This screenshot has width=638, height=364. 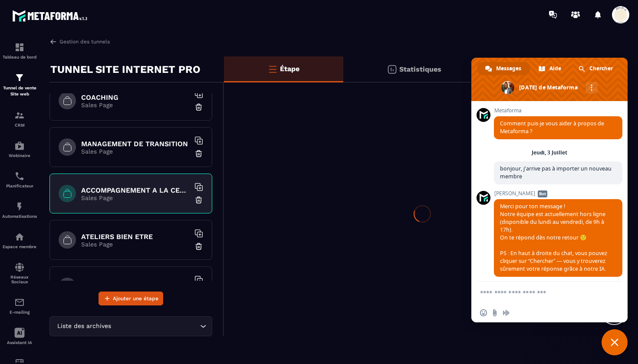 I want to click on p: Réseaux Sociaux, so click(x=20, y=279).